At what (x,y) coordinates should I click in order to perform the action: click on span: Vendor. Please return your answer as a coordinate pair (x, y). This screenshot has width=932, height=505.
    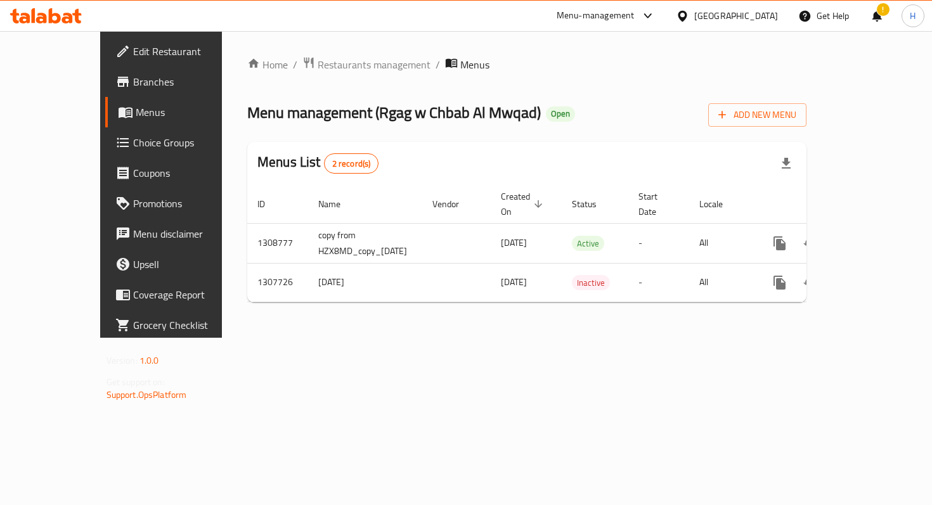
    Looking at the image, I should click on (454, 204).